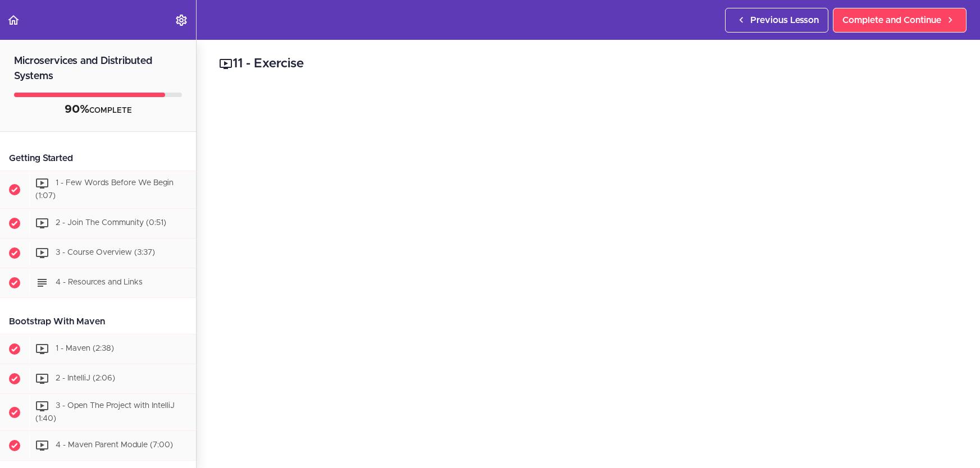 The height and width of the screenshot is (468, 980). I want to click on span: 4 - Resources and Links, so click(99, 282).